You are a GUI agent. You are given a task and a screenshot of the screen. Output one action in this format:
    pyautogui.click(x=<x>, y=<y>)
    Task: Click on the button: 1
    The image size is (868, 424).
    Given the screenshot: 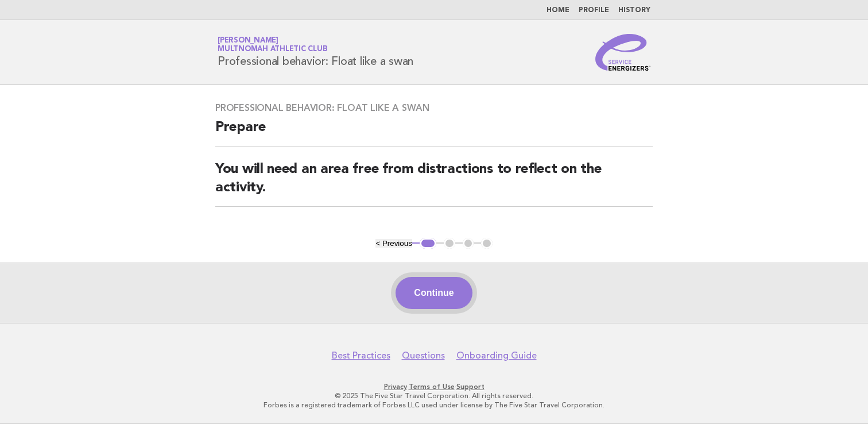 What is the action you would take?
    pyautogui.click(x=427, y=244)
    